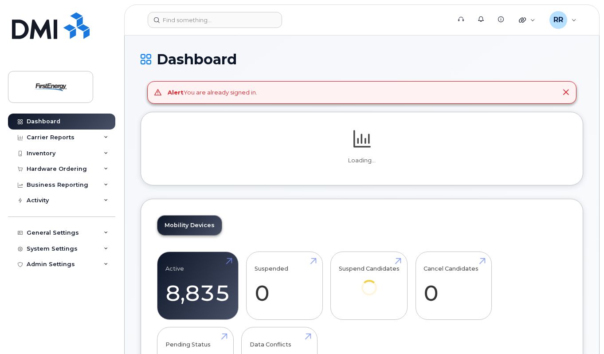  What do you see at coordinates (369, 282) in the screenshot?
I see `a: Suspend Candidates` at bounding box center [369, 282].